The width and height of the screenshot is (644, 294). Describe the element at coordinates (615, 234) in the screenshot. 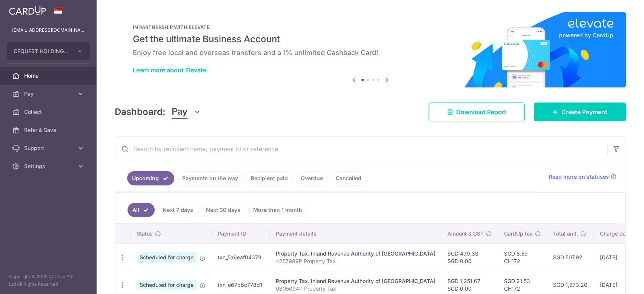

I see `span: Charge date` at that location.